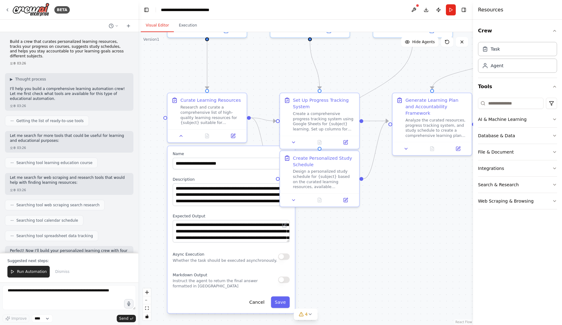 The image size is (562, 325). What do you see at coordinates (32, 272) in the screenshot?
I see `span: Run Automation` at bounding box center [32, 272].